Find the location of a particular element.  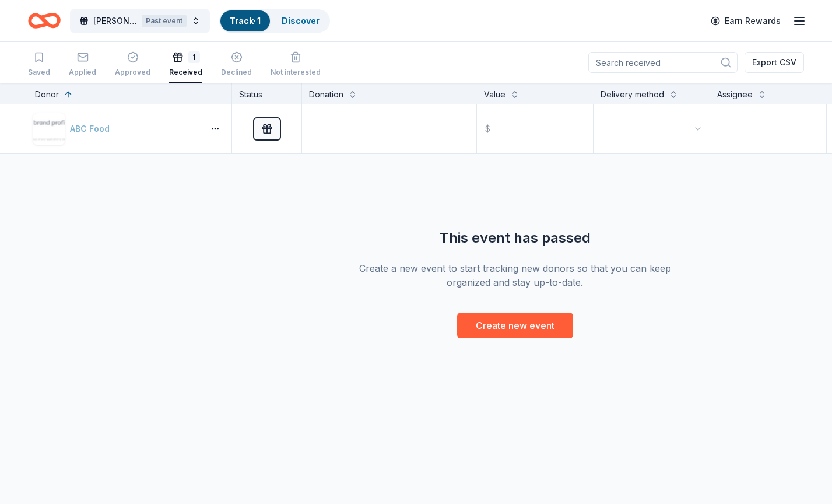

div: Applied is located at coordinates (83, 72).